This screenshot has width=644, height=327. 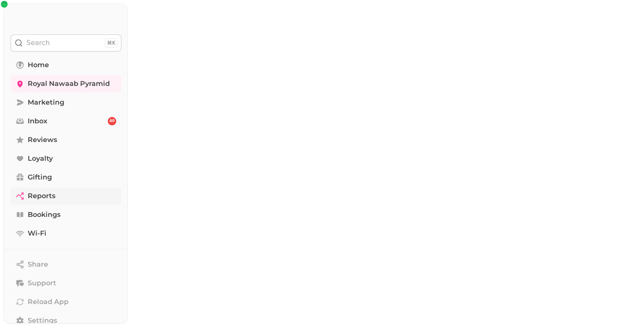 I want to click on span: Support, so click(x=42, y=283).